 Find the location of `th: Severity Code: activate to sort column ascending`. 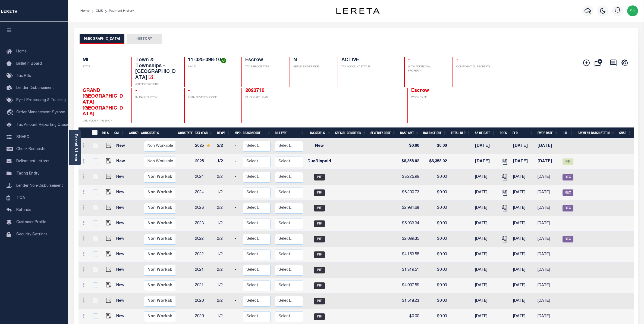

th: Severity Code: activate to sort column ascending is located at coordinates (383, 132).